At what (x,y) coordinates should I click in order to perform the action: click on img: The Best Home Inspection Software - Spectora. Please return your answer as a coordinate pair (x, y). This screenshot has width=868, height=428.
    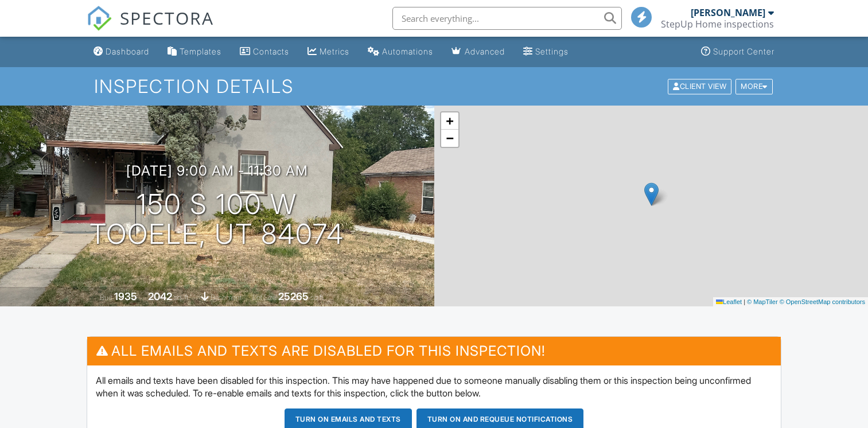
    Looking at the image, I should click on (99, 18).